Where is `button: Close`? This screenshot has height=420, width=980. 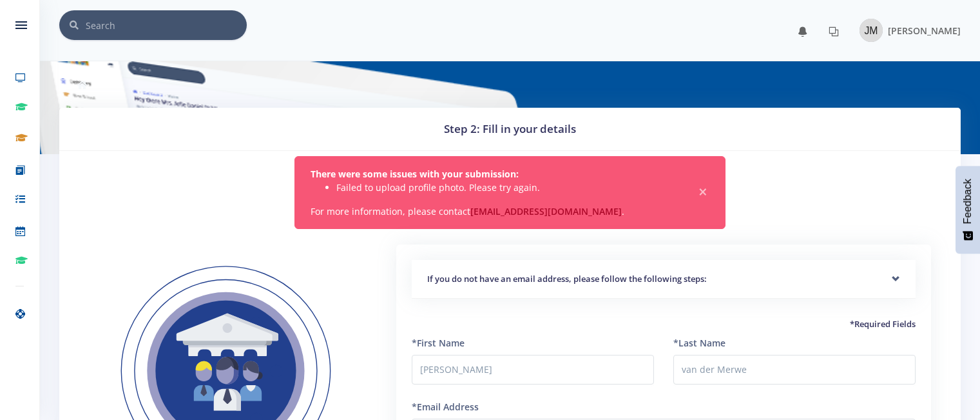 button: Close is located at coordinates (703, 192).